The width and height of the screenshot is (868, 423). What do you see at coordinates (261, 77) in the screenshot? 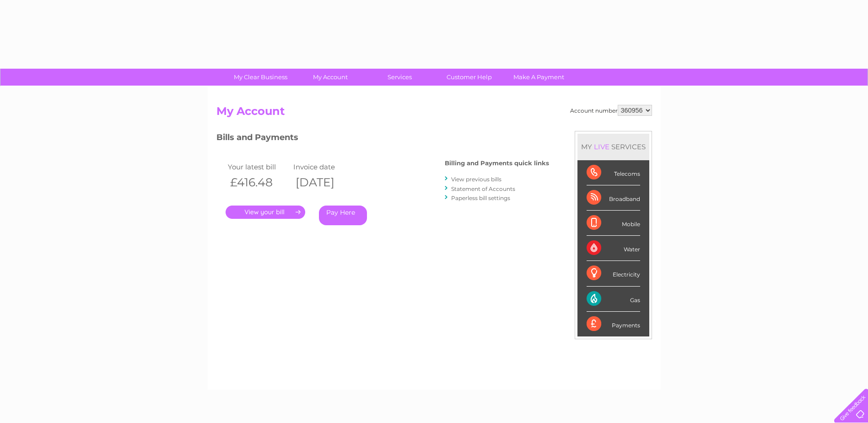
I see `a: My Clear Business` at bounding box center [261, 77].